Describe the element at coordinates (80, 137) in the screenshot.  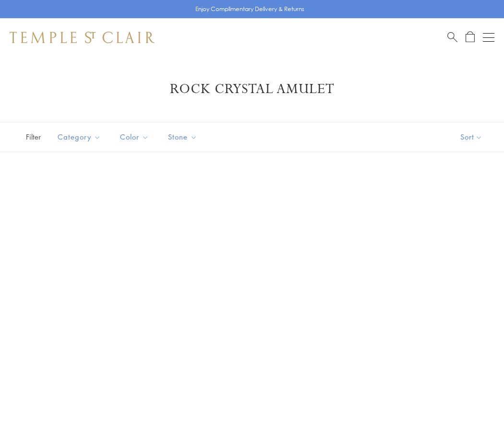
I see `span: Category` at that location.